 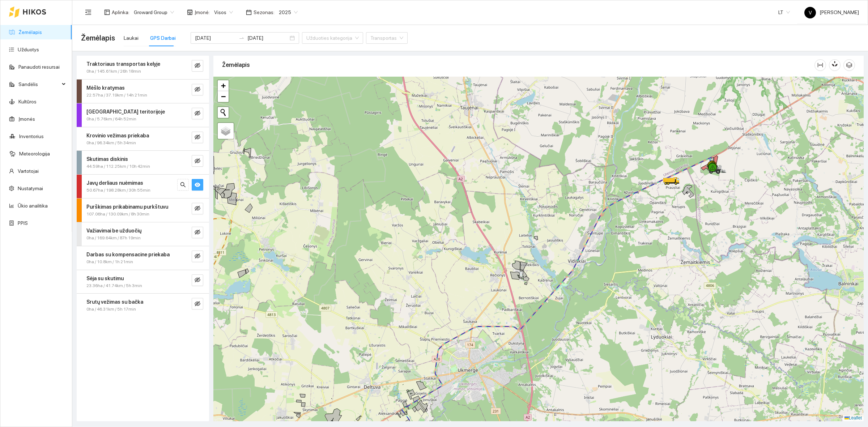 I want to click on a: Ūkio analitika, so click(x=32, y=206).